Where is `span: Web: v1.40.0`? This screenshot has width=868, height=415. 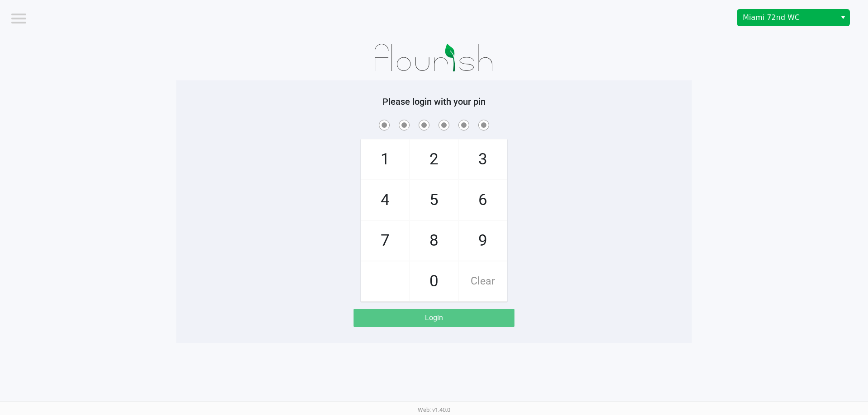 span: Web: v1.40.0 is located at coordinates (434, 410).